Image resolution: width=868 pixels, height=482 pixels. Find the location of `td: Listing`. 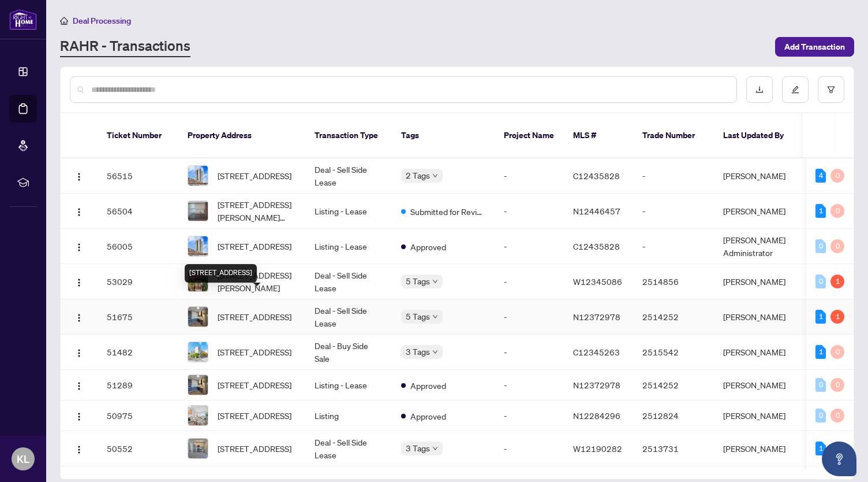

td: Listing is located at coordinates (348, 415).